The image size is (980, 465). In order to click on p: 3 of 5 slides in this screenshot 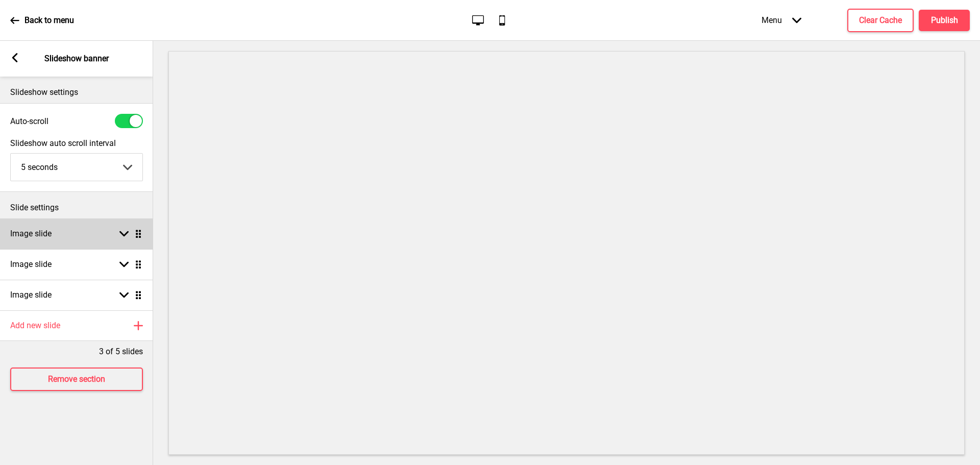, I will do `click(121, 352)`.